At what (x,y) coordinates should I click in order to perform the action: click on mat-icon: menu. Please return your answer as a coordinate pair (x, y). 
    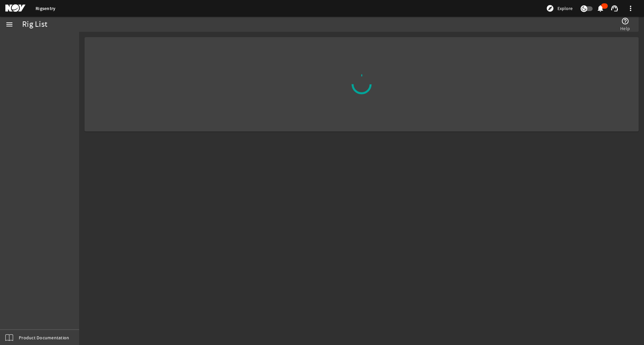
    Looking at the image, I should click on (9, 25).